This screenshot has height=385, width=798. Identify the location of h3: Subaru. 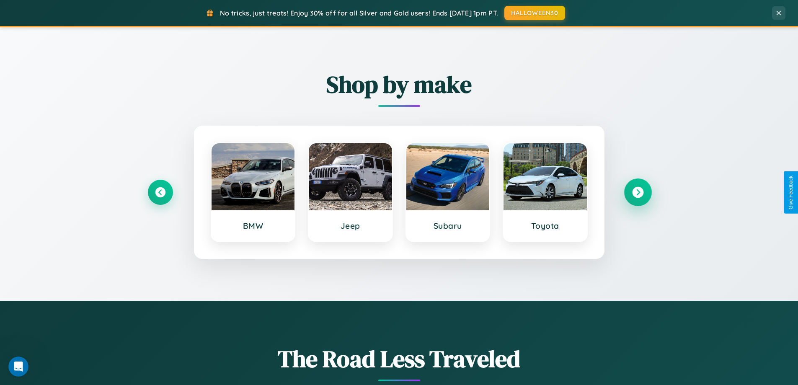
(448, 226).